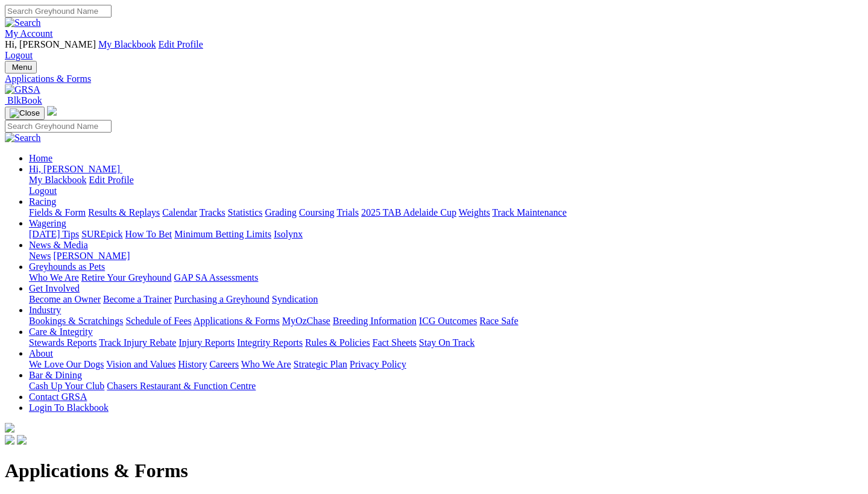 This screenshot has height=494, width=868. Describe the element at coordinates (137, 342) in the screenshot. I see `a: Track Injury Rebate` at that location.